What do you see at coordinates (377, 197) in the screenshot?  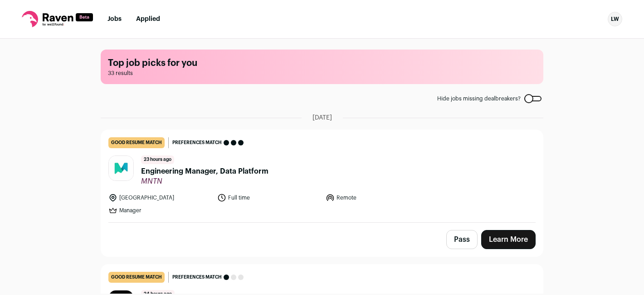 I see `li: Remote` at bounding box center [377, 197].